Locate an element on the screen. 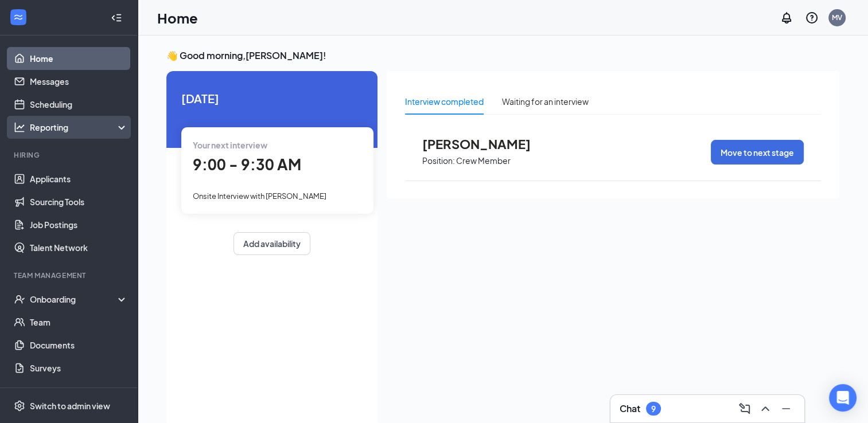 Image resolution: width=868 pixels, height=423 pixels. a: Sourcing Tools is located at coordinates (79, 202).